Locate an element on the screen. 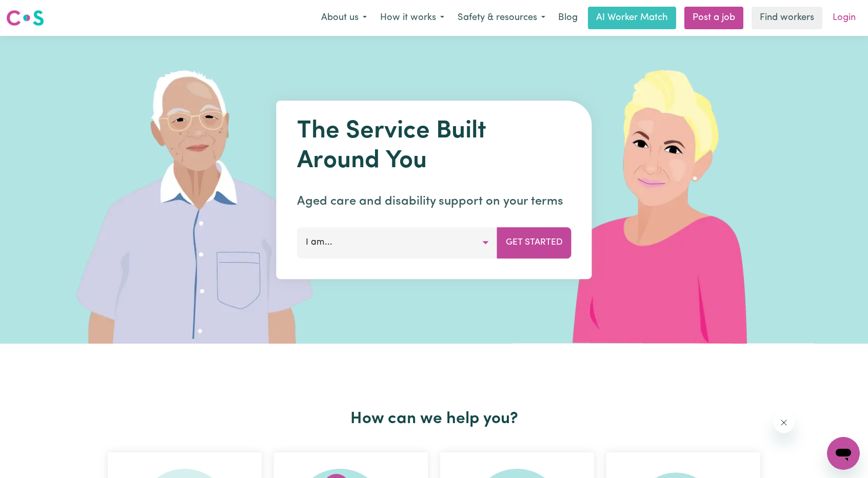  h1: The Service Built Around You is located at coordinates (434, 146).